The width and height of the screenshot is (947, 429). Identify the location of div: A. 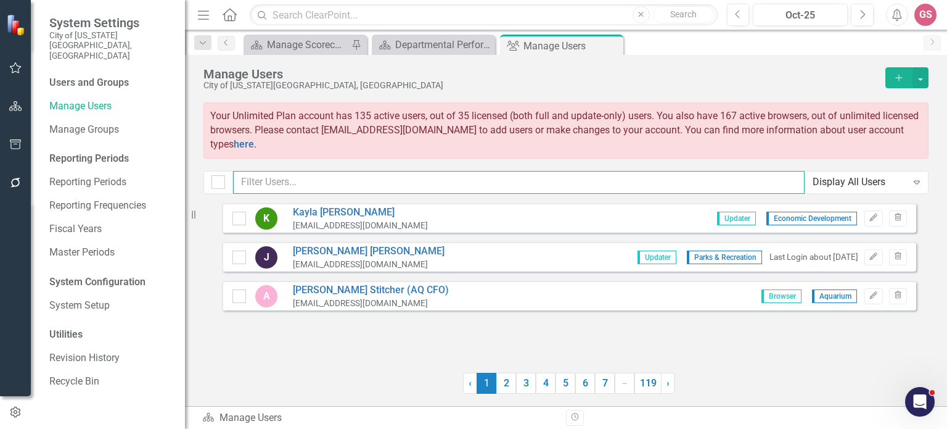
(266, 296).